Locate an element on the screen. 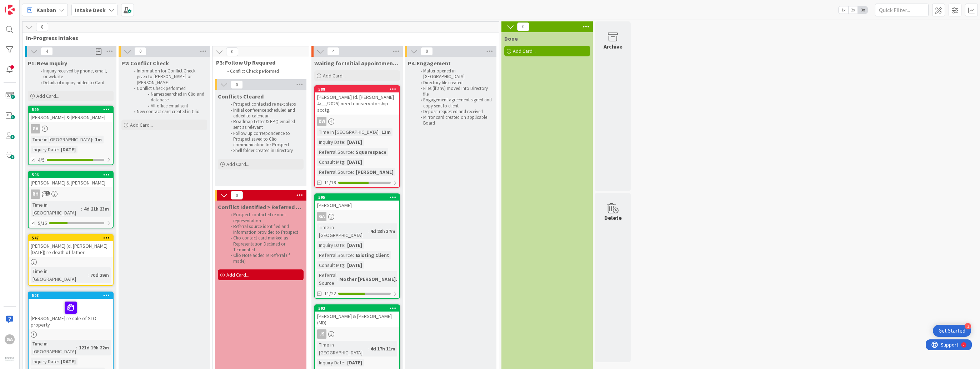 The width and height of the screenshot is (980, 369). div: Existing Client is located at coordinates (372, 255).